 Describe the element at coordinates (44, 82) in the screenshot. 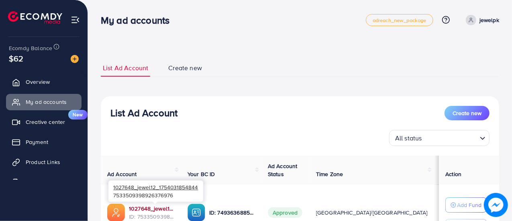

I see `a: Overview` at that location.